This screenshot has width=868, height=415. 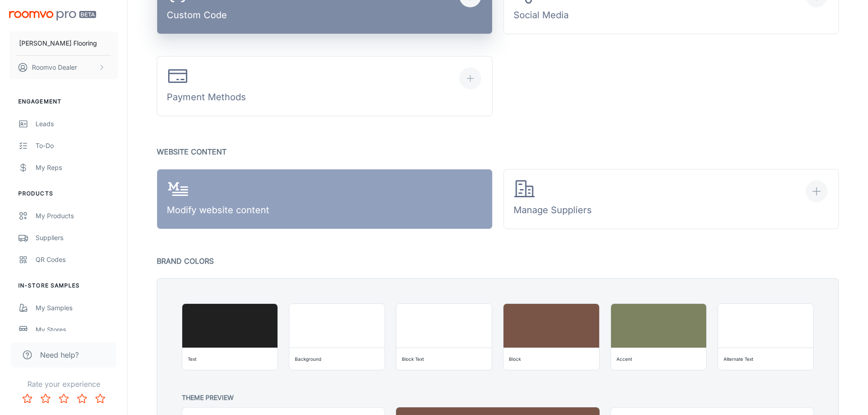 I want to click on div: Accent, so click(x=625, y=359).